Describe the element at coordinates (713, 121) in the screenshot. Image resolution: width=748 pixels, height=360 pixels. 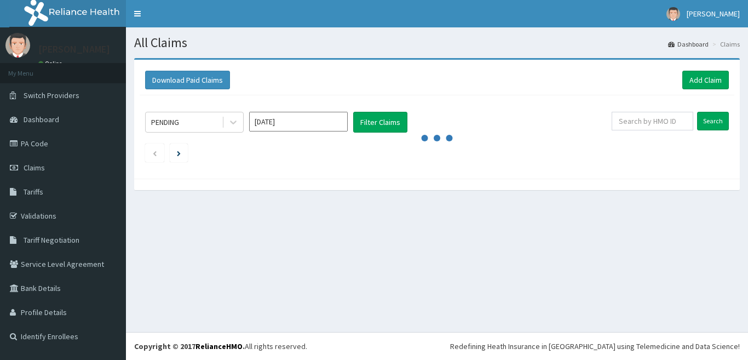
I see `input: Search` at that location.